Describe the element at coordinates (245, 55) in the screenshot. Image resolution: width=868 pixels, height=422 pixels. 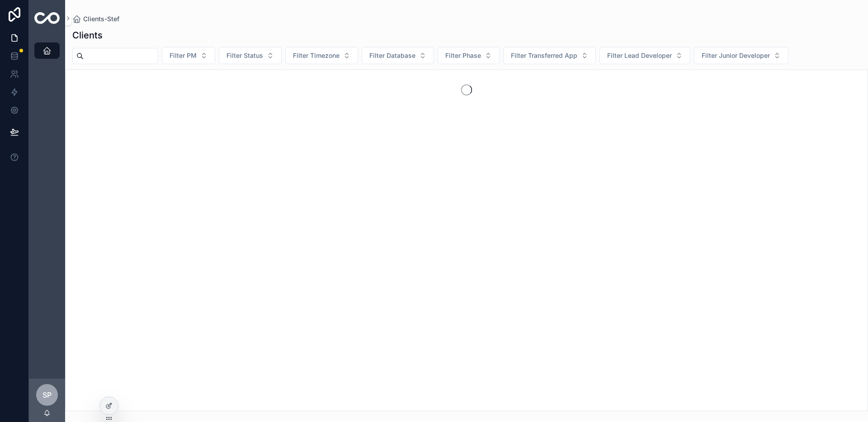
I see `span: Filter Status` at that location.